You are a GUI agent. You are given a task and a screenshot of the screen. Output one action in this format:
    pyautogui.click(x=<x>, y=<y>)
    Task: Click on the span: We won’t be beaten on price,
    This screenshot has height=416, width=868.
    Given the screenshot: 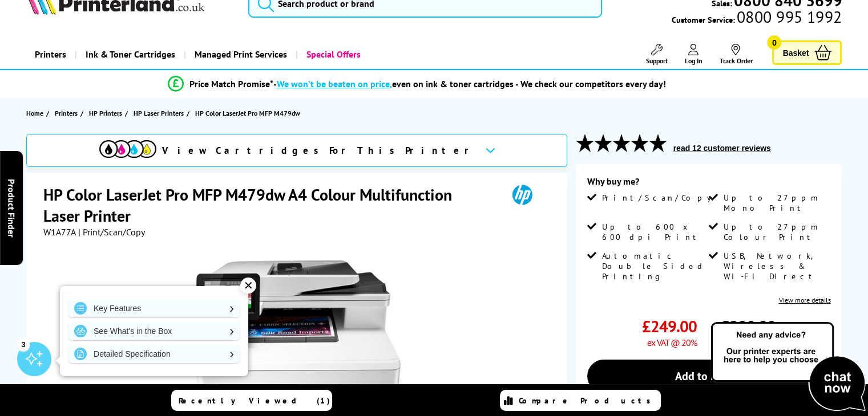 What is the action you would take?
    pyautogui.click(x=334, y=84)
    